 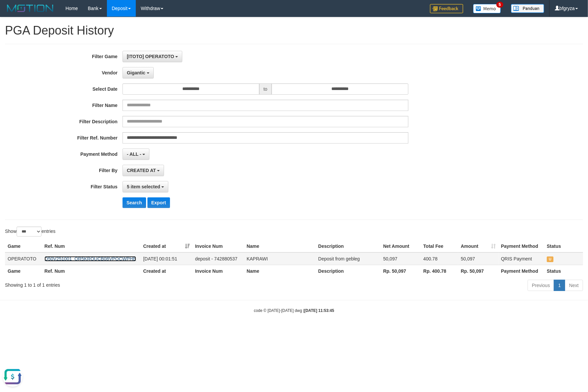 I want to click on th: Rp. 400.78, so click(x=439, y=271).